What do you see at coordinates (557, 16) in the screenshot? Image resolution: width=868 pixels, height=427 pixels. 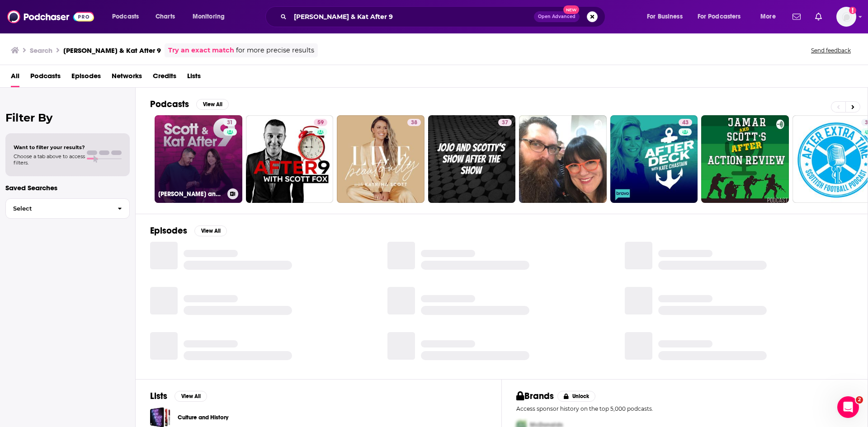 I see `span: Open Advanced` at bounding box center [557, 16].